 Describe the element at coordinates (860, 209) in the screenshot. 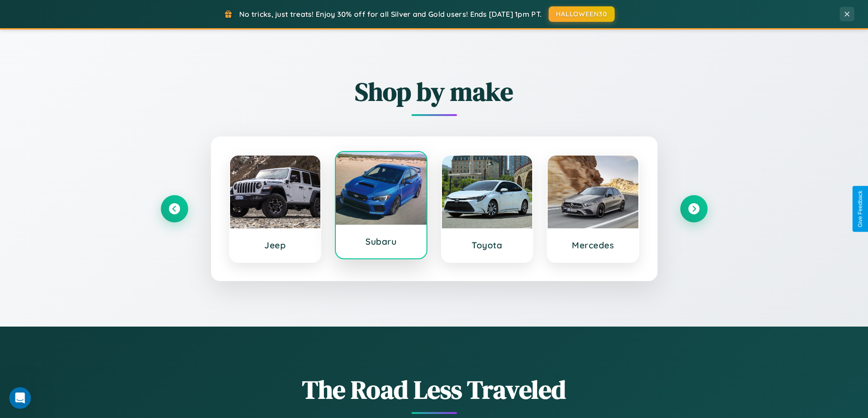

I see `div: Give Feedback` at that location.